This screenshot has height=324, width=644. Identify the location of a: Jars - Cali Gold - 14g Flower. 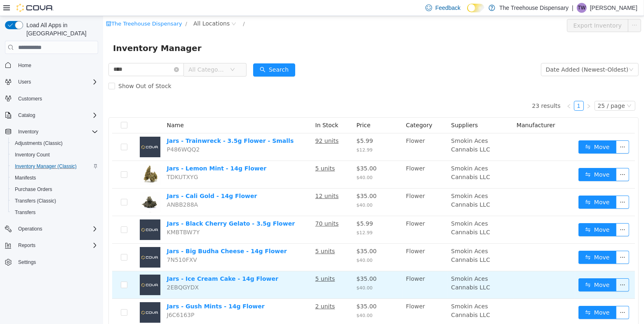
(109, 180).